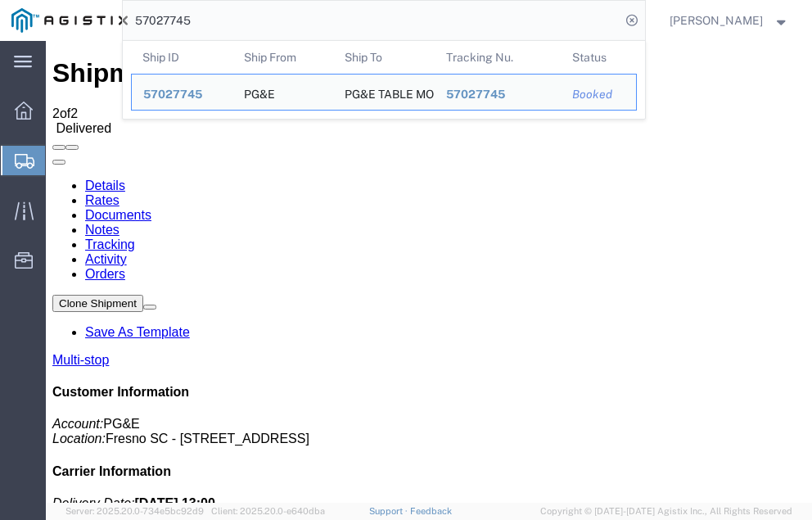 This screenshot has width=812, height=520. I want to click on button: Add a note, so click(26, 106).